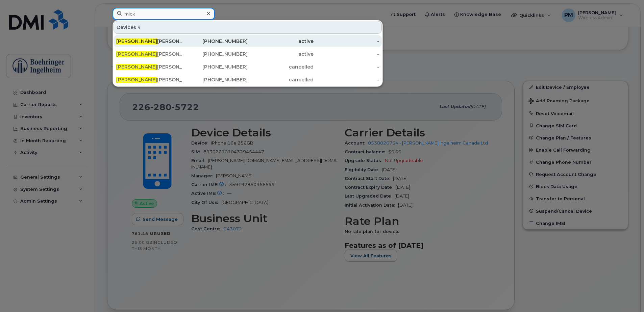  I want to click on div: Devices, so click(248, 27).